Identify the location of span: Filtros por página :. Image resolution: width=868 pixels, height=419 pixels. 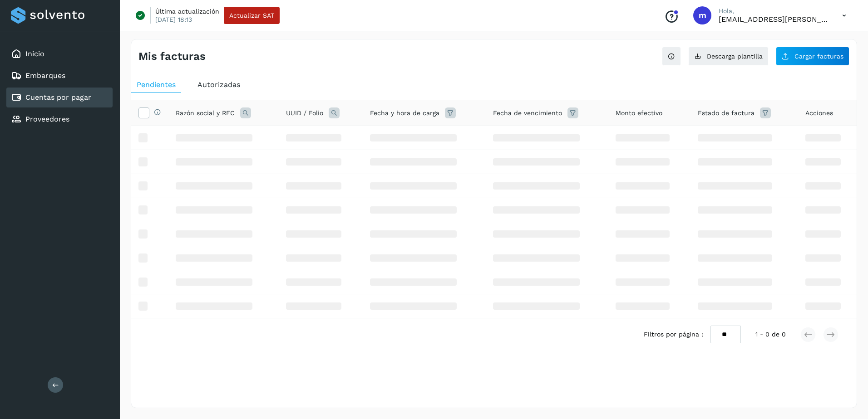
(673, 335).